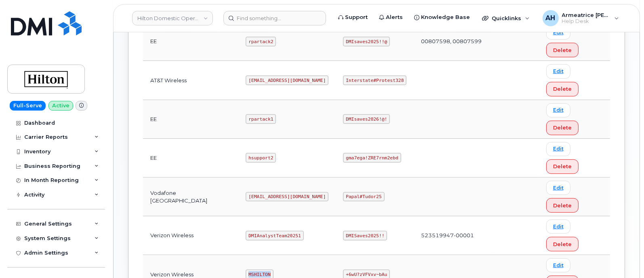 This screenshot has width=644, height=278. I want to click on td: 00807598, 00807599, so click(453, 42).